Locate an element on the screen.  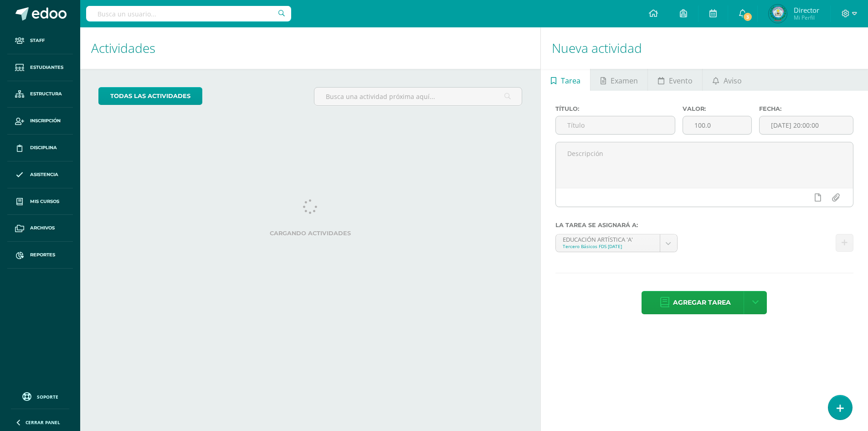
label: Fecha: is located at coordinates (806, 108).